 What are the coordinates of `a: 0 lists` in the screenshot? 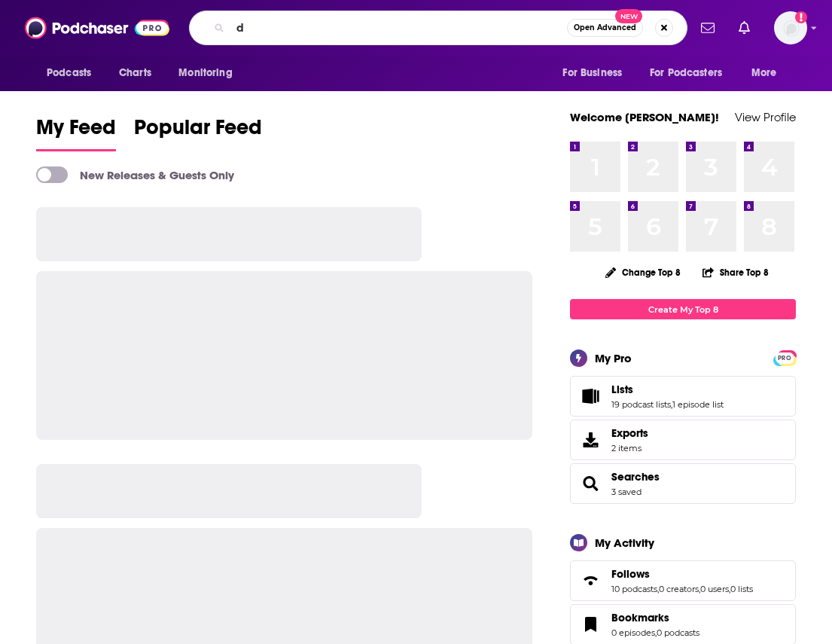 It's located at (741, 589).